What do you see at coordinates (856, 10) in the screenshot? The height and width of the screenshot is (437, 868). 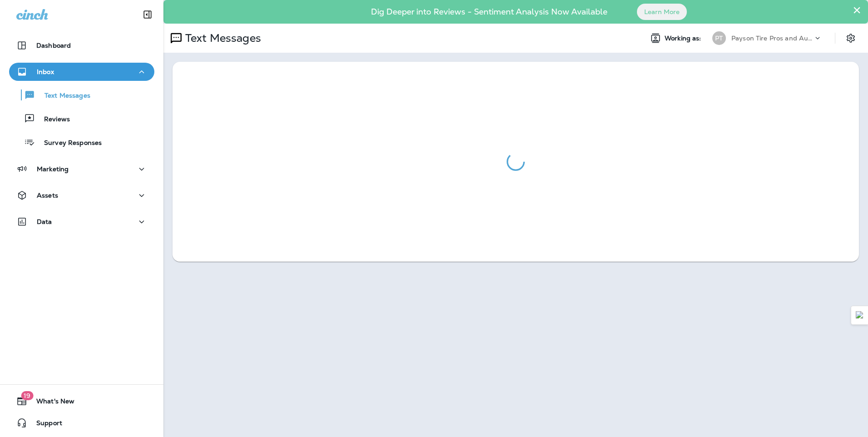 I see `button: Close` at bounding box center [856, 10].